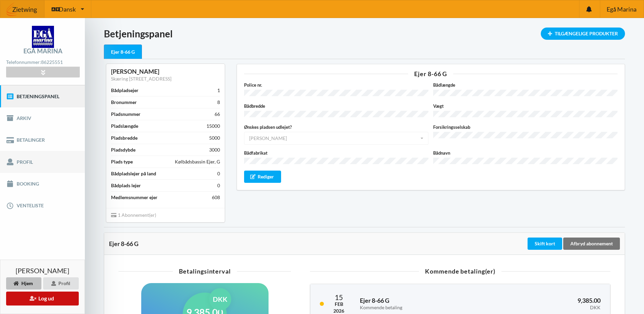 This screenshot has height=314, width=644. What do you see at coordinates (125, 90) in the screenshot?
I see `div: Bådpladsejer` at bounding box center [125, 90].